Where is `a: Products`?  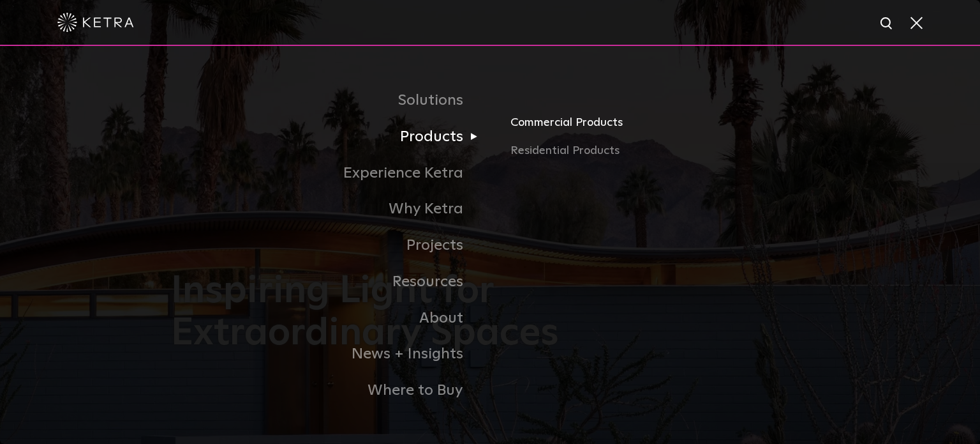
a: Products is located at coordinates (331, 137).